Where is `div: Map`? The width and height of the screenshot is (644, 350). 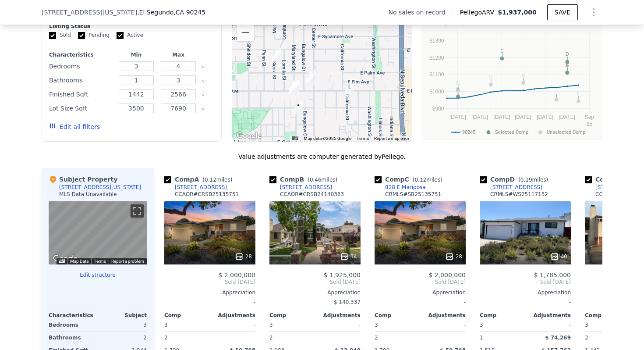
div: Map is located at coordinates (98, 233).